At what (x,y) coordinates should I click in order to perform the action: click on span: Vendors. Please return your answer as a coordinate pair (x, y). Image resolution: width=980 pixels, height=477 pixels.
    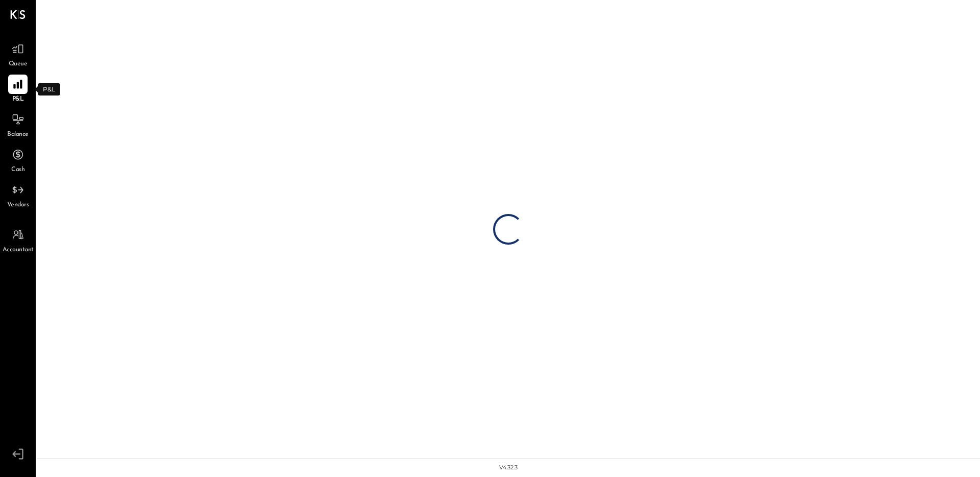
    Looking at the image, I should click on (18, 205).